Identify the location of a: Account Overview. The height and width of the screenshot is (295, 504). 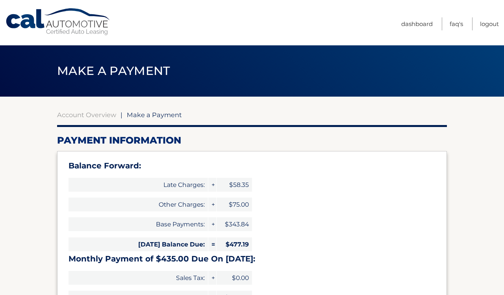
(87, 115).